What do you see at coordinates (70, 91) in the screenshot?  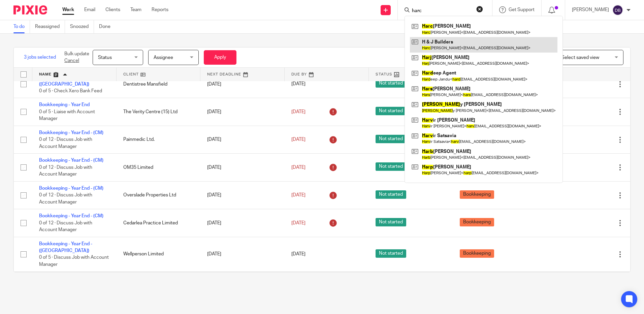 I see `span: 0 of 5 · Check Xero Bank Feed` at bounding box center [70, 91].